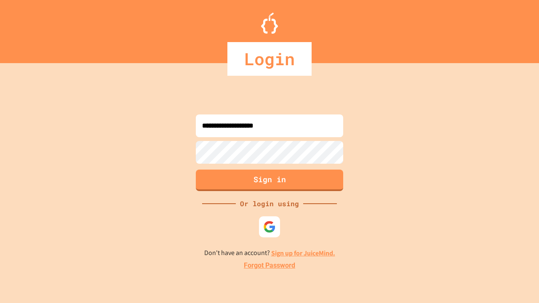  What do you see at coordinates (303, 253) in the screenshot?
I see `a: Sign up for JuiceMind.` at bounding box center [303, 253].